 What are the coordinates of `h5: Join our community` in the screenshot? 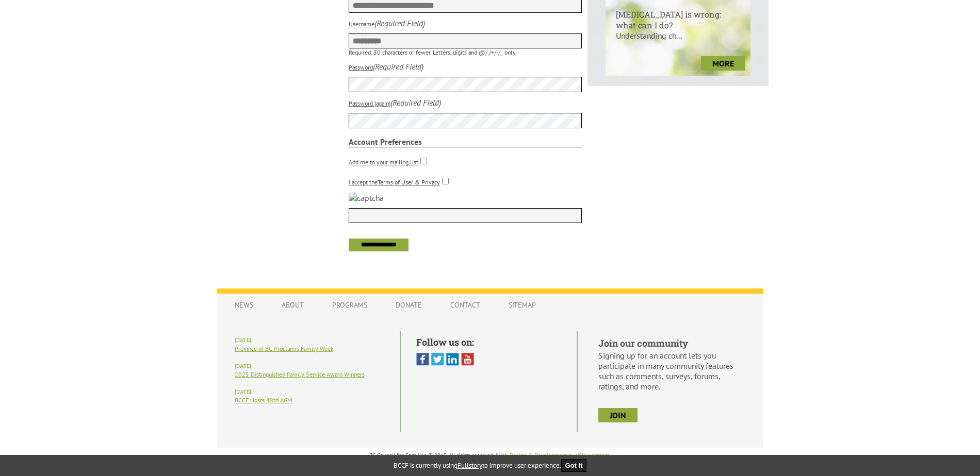 It's located at (671, 344).